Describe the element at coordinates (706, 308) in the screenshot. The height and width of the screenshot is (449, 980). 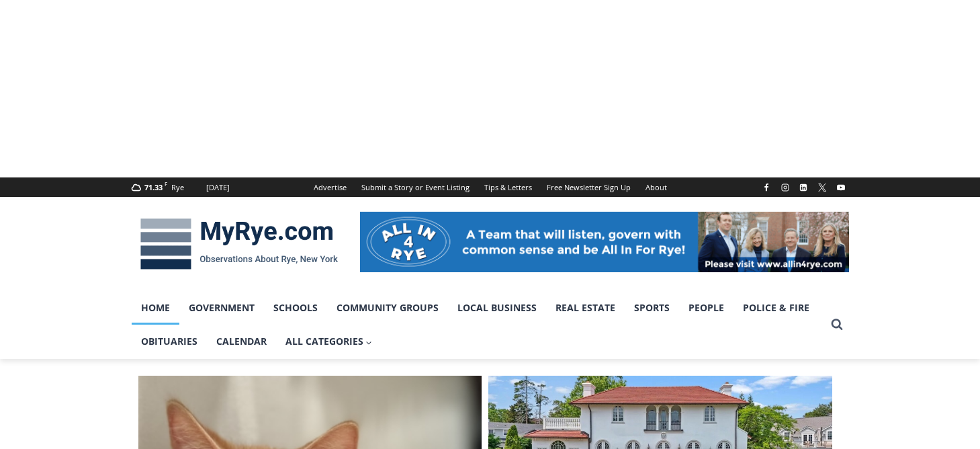
I see `a: People` at that location.